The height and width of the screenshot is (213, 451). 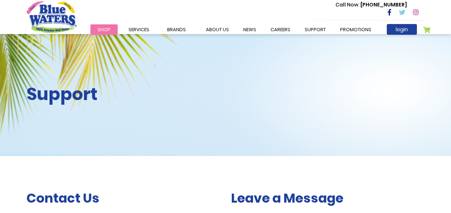 I want to click on a: careers, so click(x=280, y=29).